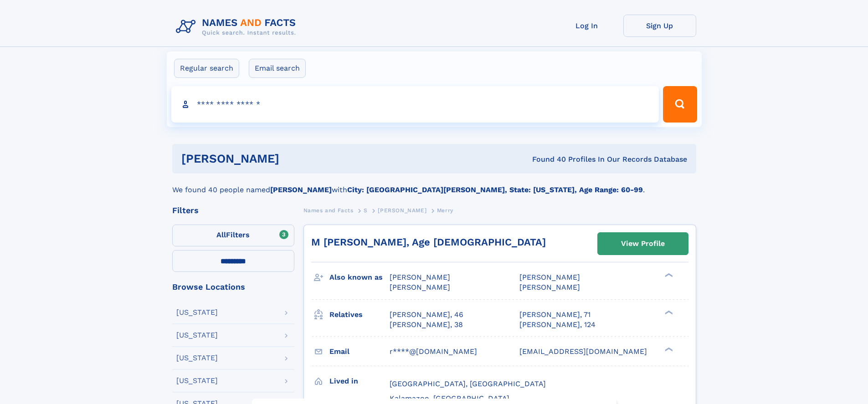 The height and width of the screenshot is (404, 868). Describe the element at coordinates (679, 104) in the screenshot. I see `button: Search Button` at that location.